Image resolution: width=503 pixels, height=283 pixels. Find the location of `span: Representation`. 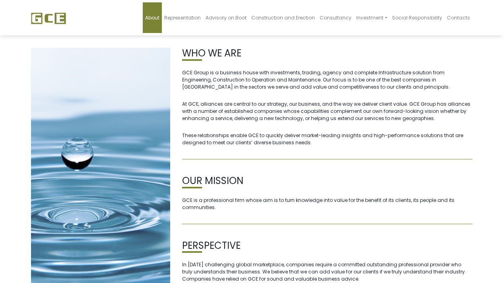

span: Representation is located at coordinates (183, 18).